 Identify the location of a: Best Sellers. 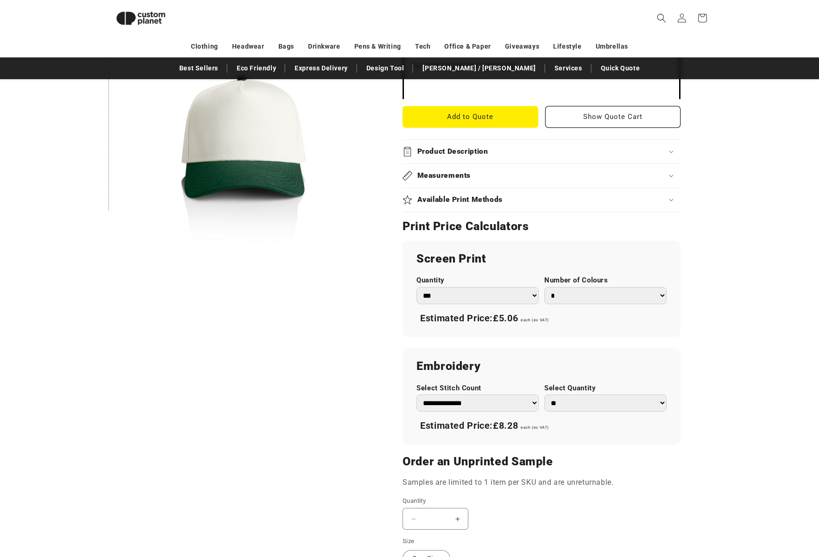
(199, 68).